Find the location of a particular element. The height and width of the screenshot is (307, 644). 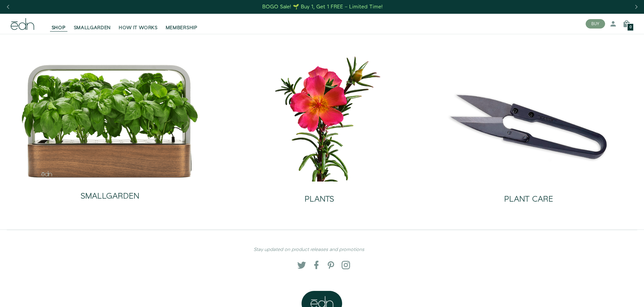

a: SHOP is located at coordinates (59, 24).